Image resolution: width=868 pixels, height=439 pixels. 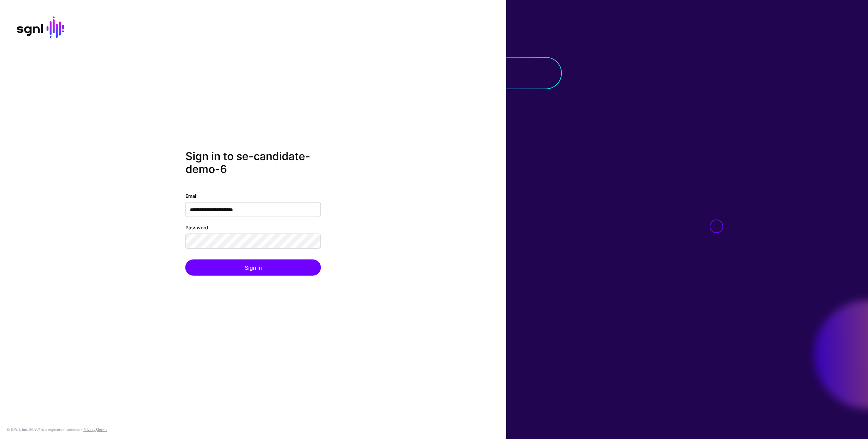 I want to click on a: Privacy, so click(x=89, y=429).